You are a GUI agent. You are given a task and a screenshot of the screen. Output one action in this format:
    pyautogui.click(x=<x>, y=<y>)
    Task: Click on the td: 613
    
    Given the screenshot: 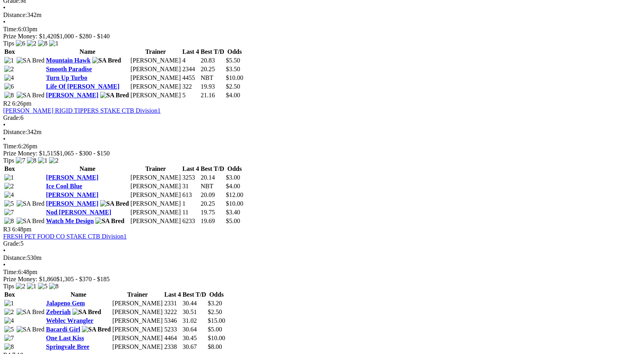 What is the action you would take?
    pyautogui.click(x=191, y=195)
    